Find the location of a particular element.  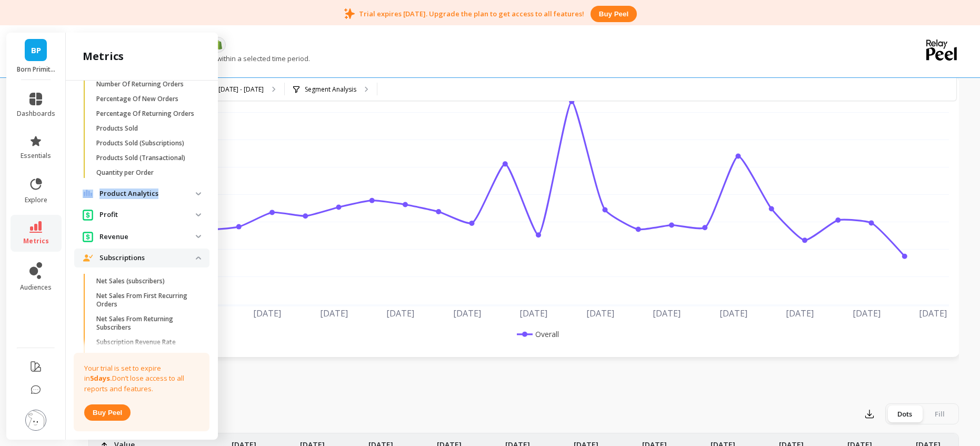

p: Net Sales From Returning Subscribers is located at coordinates (146, 323).